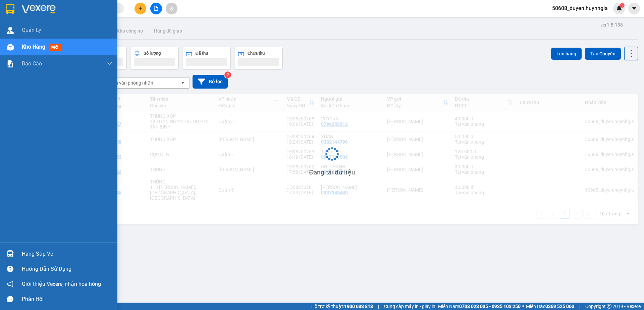 The width and height of the screenshot is (644, 310). I want to click on sup: 2, so click(228, 75).